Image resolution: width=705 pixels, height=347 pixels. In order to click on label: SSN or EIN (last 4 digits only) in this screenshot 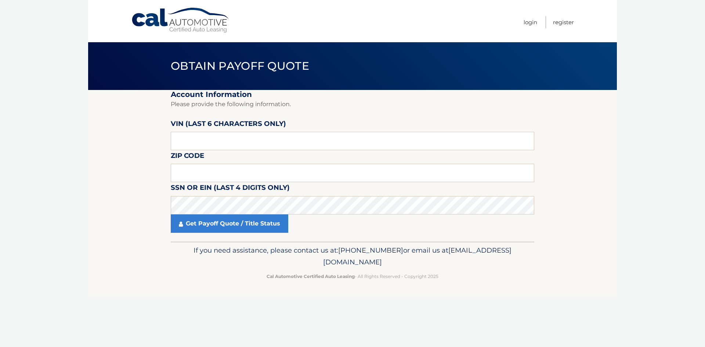, I will do `click(230, 189)`.